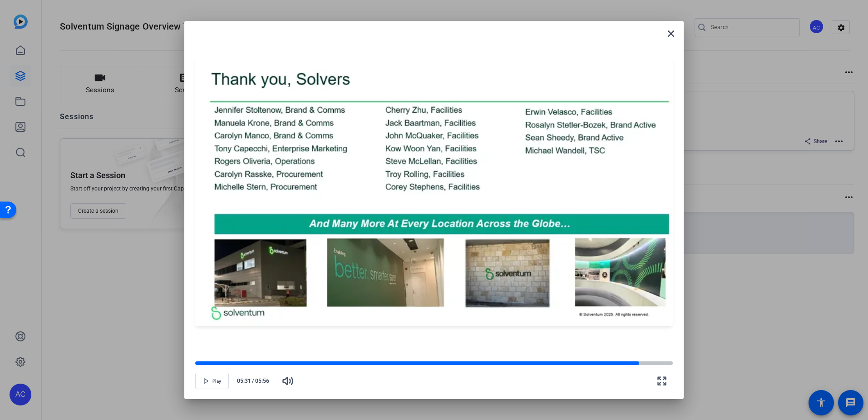 Image resolution: width=868 pixels, height=420 pixels. Describe the element at coordinates (671, 34) in the screenshot. I see `mat-icon: close` at that location.